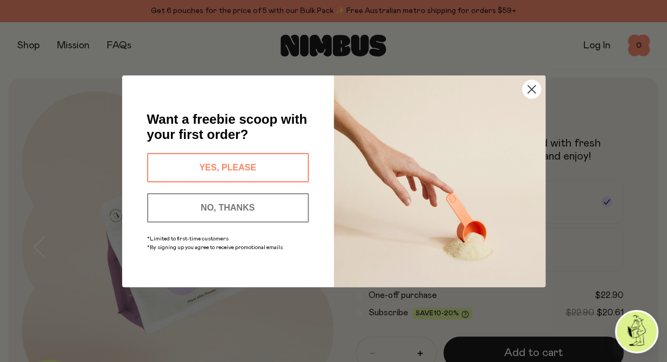 This screenshot has width=667, height=362. What do you see at coordinates (227, 126) in the screenshot?
I see `span: Want a freebie scoop with your first order?` at bounding box center [227, 126].